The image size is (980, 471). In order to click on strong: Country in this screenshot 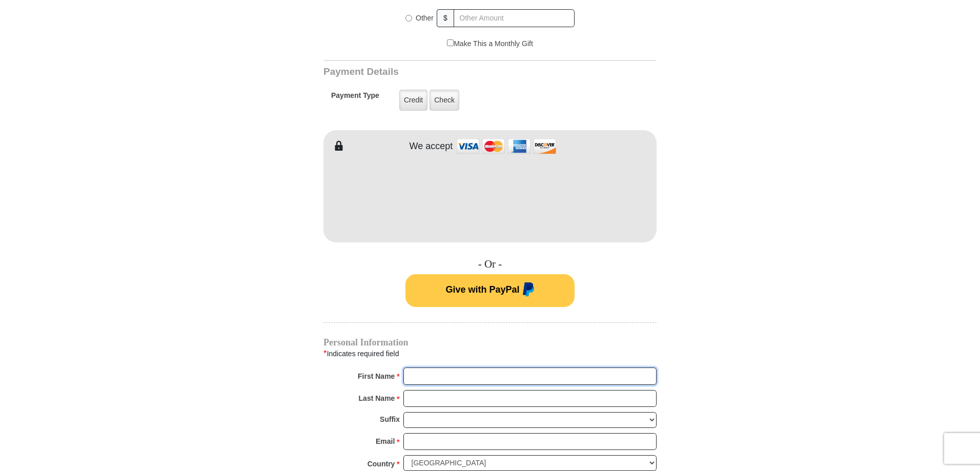, I will do `click(381, 464)`.